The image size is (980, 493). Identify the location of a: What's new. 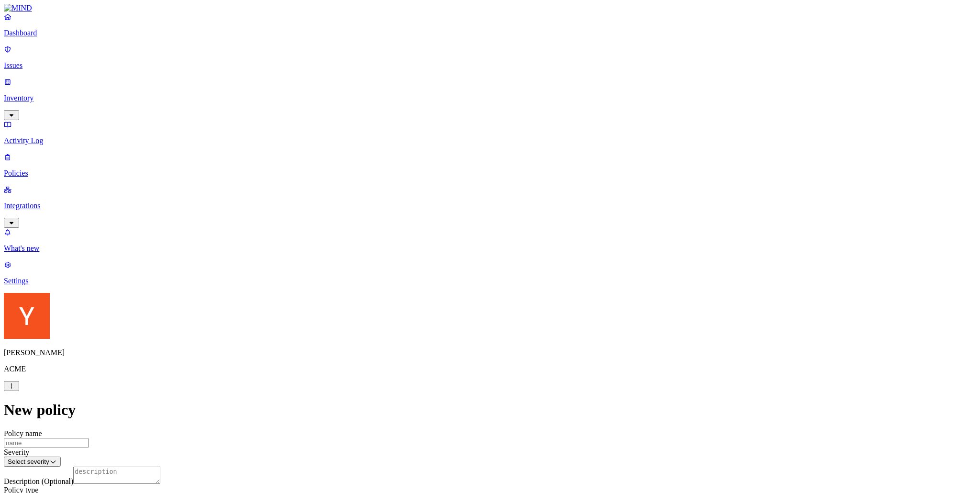
(490, 241).